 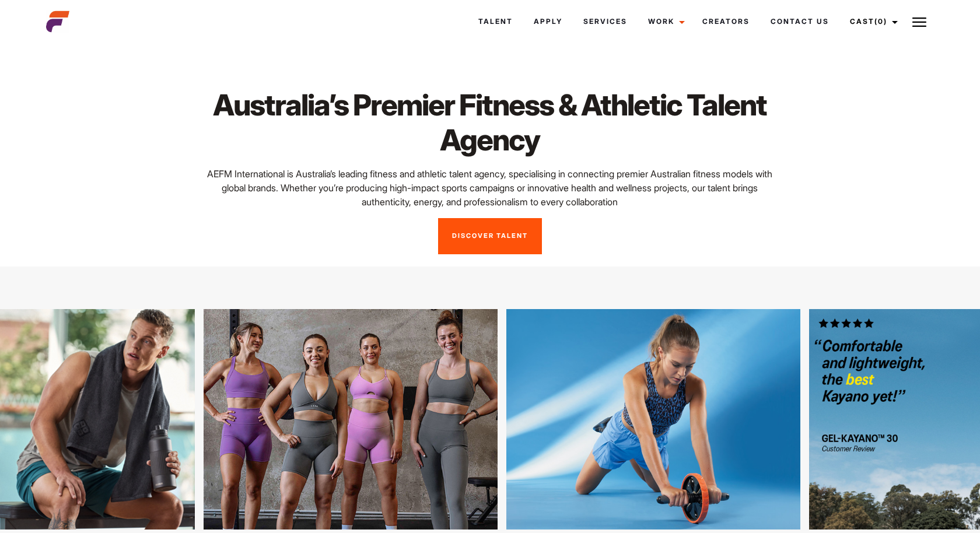 What do you see at coordinates (547, 21) in the screenshot?
I see `a: Apply` at bounding box center [547, 21].